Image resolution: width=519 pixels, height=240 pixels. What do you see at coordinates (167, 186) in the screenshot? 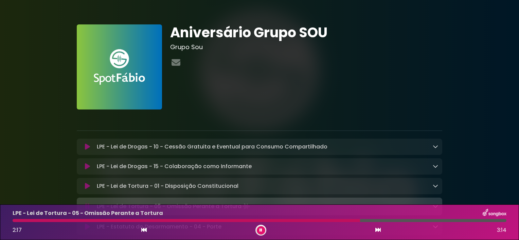
I see `p: LPE - Lei de Tortura - 01 - Disposição Constitucional` at bounding box center [167, 186].